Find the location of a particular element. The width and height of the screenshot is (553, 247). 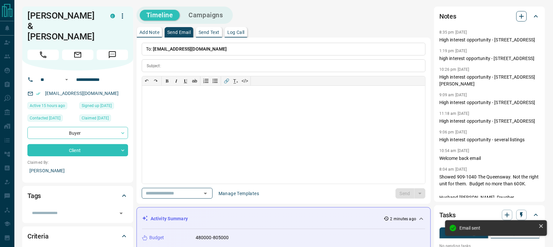

div: Criteria is located at coordinates (78, 237).